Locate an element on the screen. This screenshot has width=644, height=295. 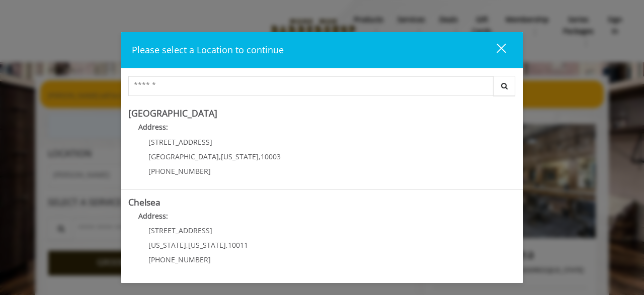
div: close dialog is located at coordinates (495, 50).